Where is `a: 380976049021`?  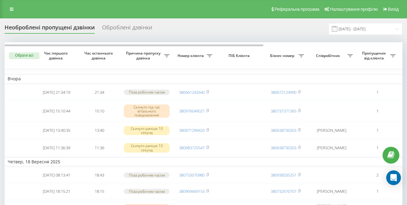
a: 380976049021 is located at coordinates (192, 111).